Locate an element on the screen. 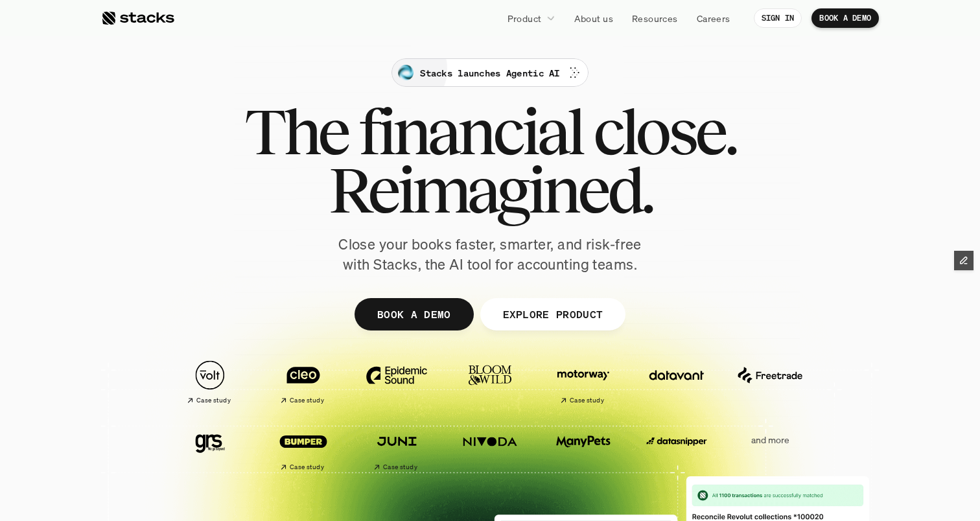  a: Privacy Policy is located at coordinates (182, 305).